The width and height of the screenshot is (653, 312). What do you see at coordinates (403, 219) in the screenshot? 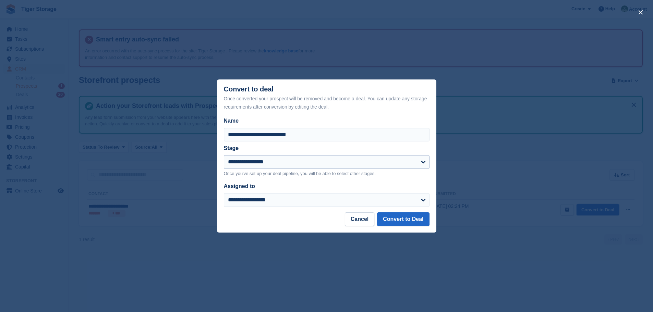
I see `button: Convert to Deal` at bounding box center [403, 219].